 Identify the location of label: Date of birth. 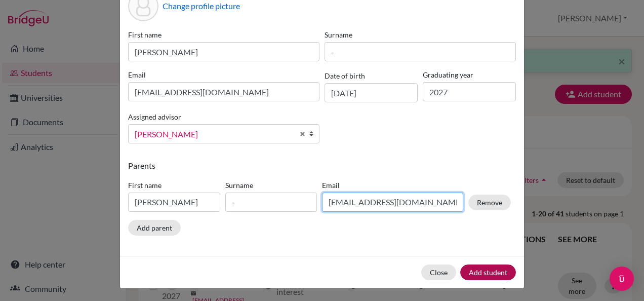
(345, 75).